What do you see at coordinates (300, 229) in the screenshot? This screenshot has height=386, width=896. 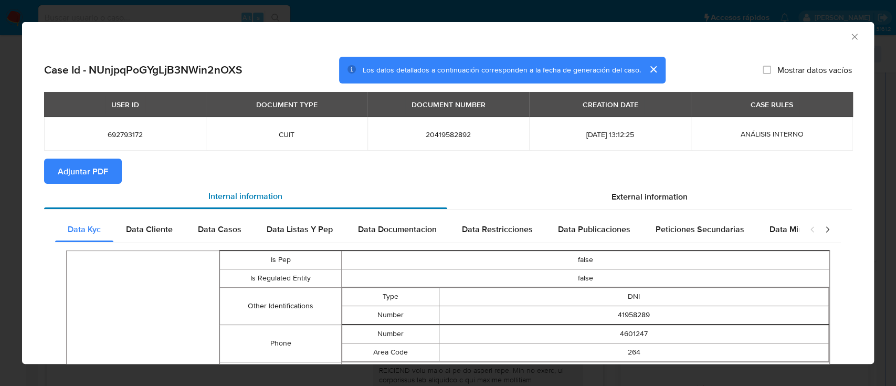 I see `span: Data Listas Y Pep` at bounding box center [300, 229].